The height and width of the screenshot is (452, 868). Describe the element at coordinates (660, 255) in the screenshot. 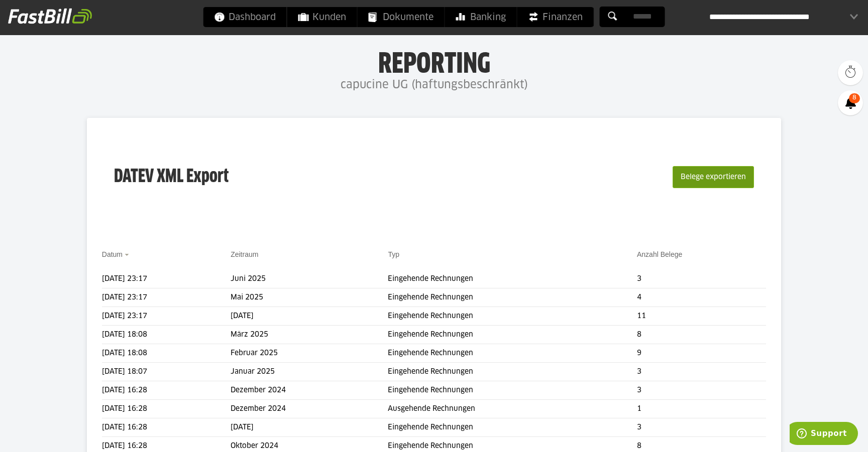

I see `a: Anzahl Belege` at that location.